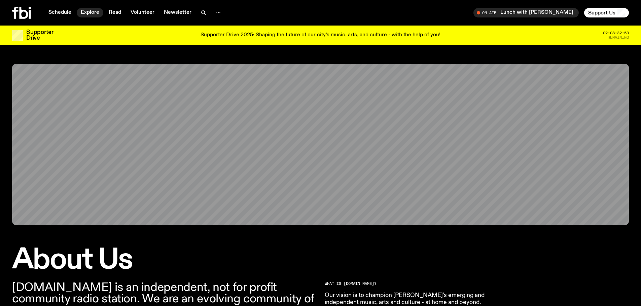 Image resolution: width=641 pixels, height=306 pixels. What do you see at coordinates (606, 13) in the screenshot?
I see `button: Support Us` at bounding box center [606, 13].